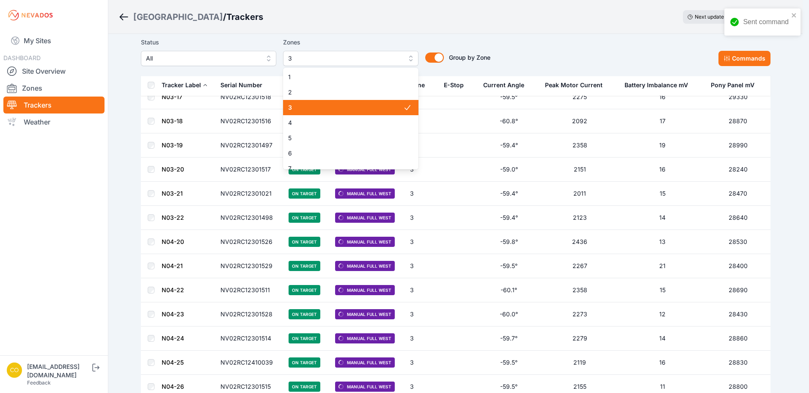  What do you see at coordinates (346, 123) in the screenshot?
I see `span: 4` at bounding box center [346, 123].